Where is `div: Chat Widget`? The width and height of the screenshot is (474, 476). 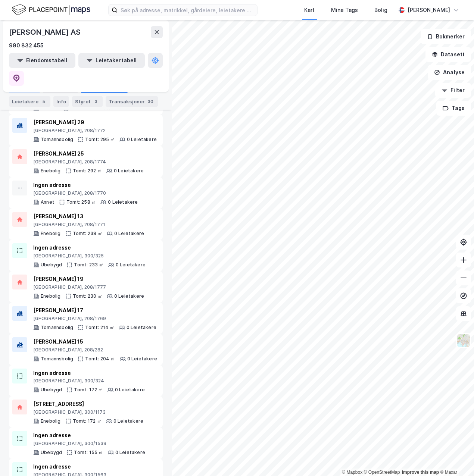
div: Chat Widget is located at coordinates (455, 458).